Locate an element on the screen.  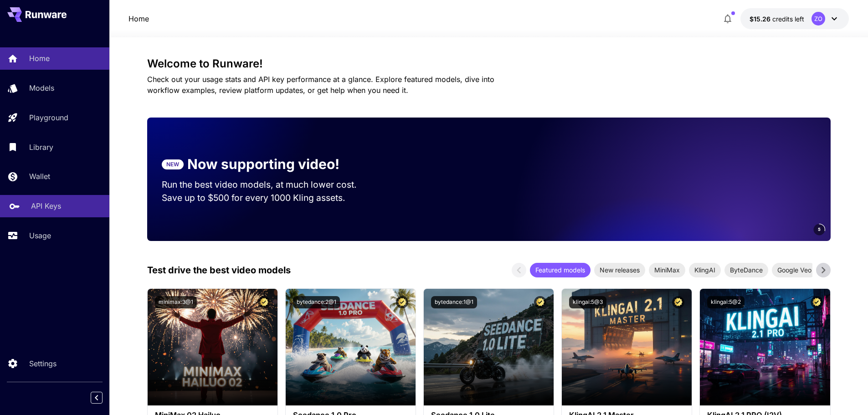
nav: breadcrumb is located at coordinates (139, 19).